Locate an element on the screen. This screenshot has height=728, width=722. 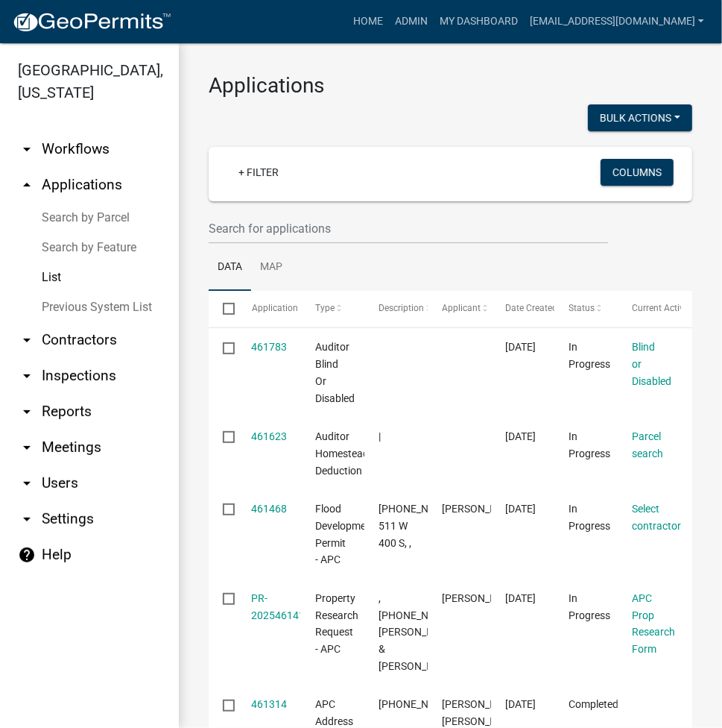
i: arrow_drop_up is located at coordinates (27, 185).